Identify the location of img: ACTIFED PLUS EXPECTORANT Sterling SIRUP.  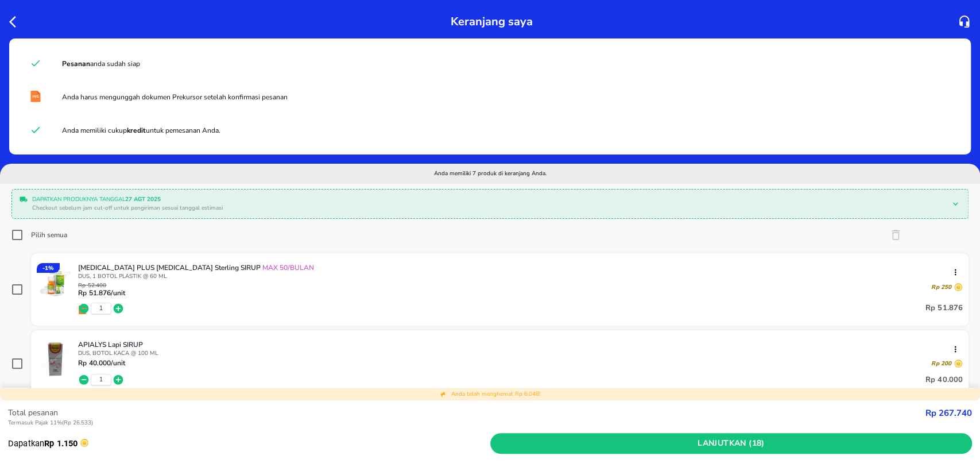
(55, 282).